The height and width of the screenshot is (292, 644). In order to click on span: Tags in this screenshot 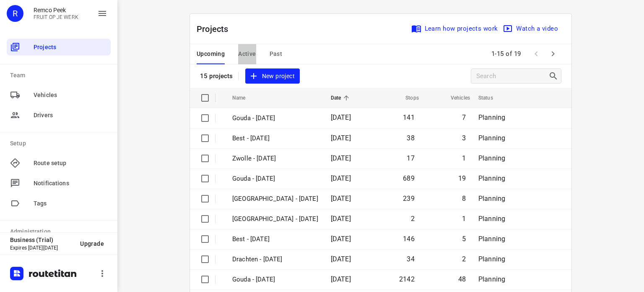, I will do `click(70, 203)`.